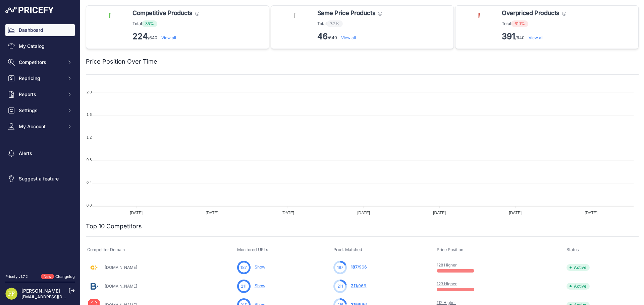  Describe the element at coordinates (450, 250) in the screenshot. I see `span: Price Position` at that location.